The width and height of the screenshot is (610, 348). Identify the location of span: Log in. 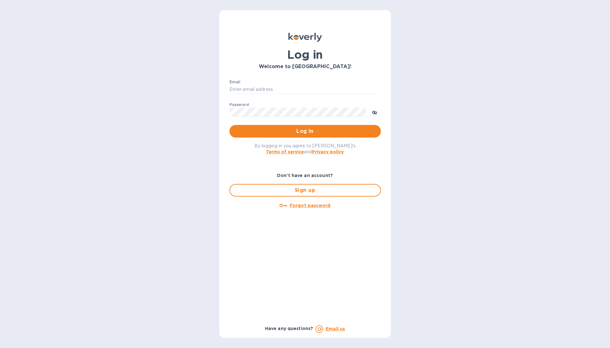
(305, 131).